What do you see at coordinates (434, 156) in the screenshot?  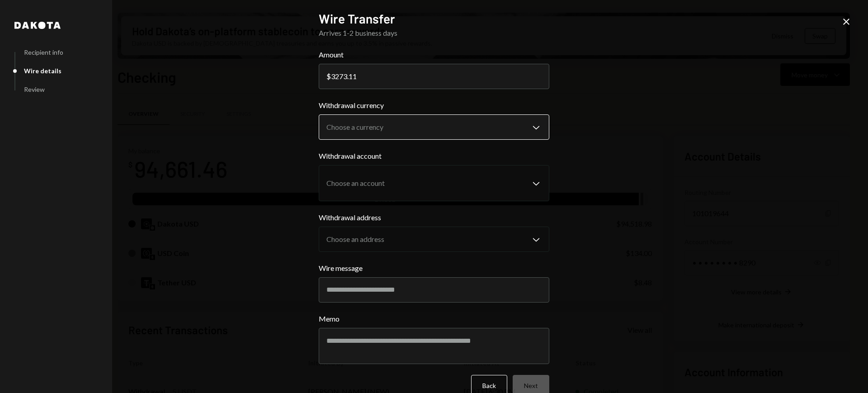 I see `label: Withdrawal account` at bounding box center [434, 156].